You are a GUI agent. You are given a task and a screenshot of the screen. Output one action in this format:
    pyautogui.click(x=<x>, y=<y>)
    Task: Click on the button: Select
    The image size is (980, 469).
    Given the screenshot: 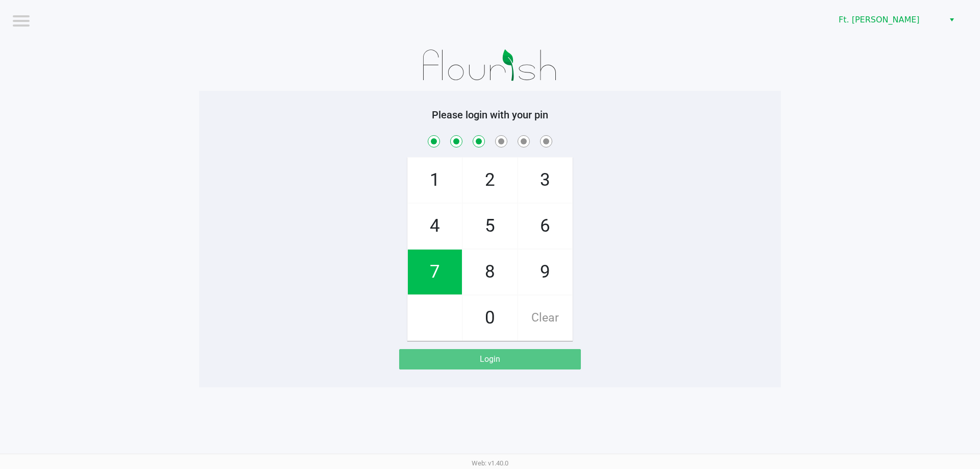 What is the action you would take?
    pyautogui.click(x=951, y=20)
    